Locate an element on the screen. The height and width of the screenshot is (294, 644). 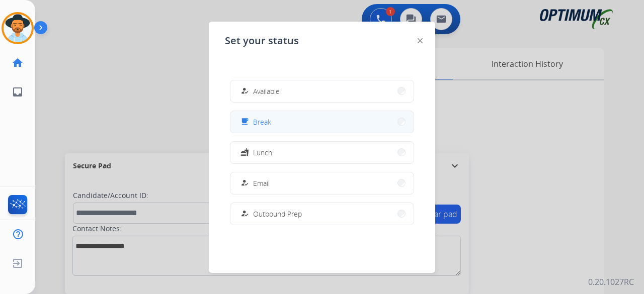
span: Email is located at coordinates (261, 183).